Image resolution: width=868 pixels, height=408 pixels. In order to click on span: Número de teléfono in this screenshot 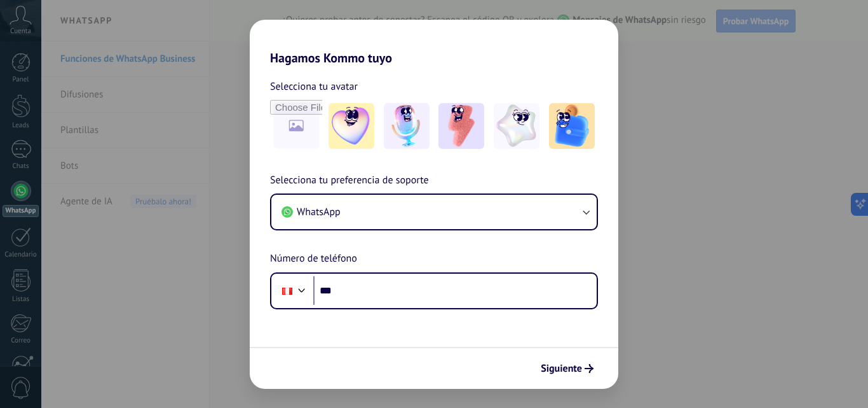, I will do `click(313, 259)`.